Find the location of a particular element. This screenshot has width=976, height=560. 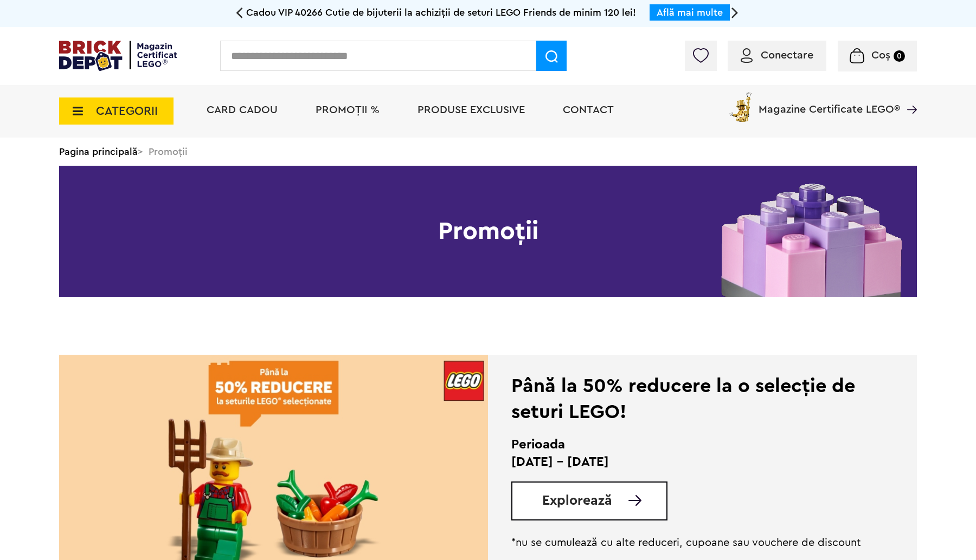

span: Cadou VIP 40266 Cutie de bijuterii la achiziții de seturi LEGO Friends de minim 120 lei! is located at coordinates (441, 12).